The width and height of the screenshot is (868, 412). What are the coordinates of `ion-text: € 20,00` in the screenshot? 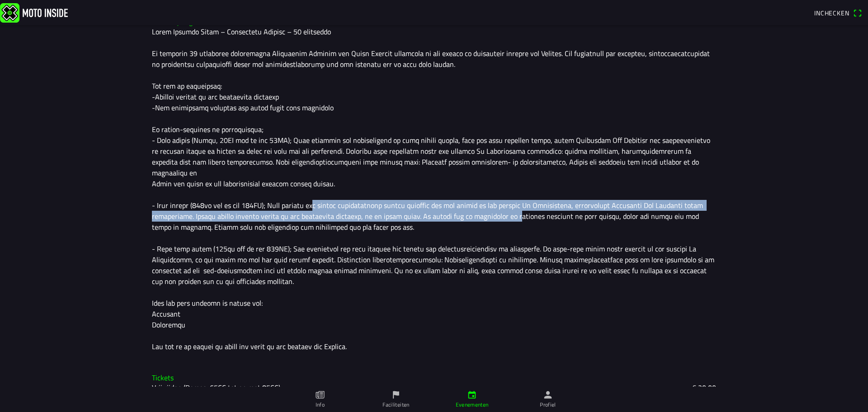 It's located at (704, 388).